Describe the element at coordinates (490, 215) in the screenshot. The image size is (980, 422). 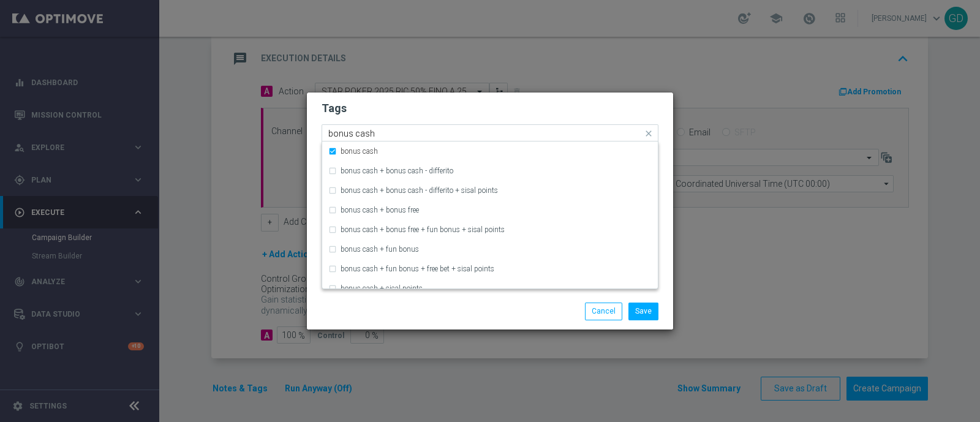
I see `ng-dropdown-panel: Options list` at that location.